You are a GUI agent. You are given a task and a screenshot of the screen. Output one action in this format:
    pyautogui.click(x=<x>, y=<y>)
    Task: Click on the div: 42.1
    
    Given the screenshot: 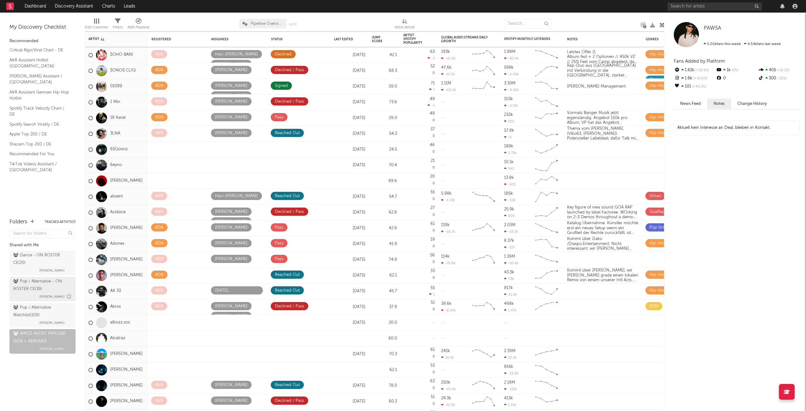 What is the action you would take?
    pyautogui.click(x=384, y=55)
    